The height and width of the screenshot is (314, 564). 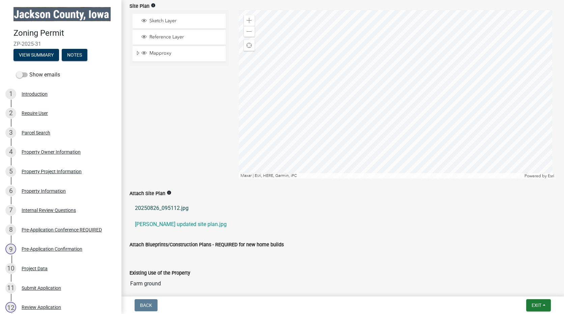 What do you see at coordinates (186, 21) in the screenshot?
I see `span: Sketch Layer` at bounding box center [186, 21].